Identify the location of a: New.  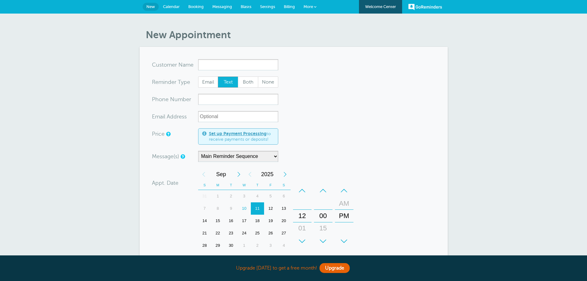
(151, 7).